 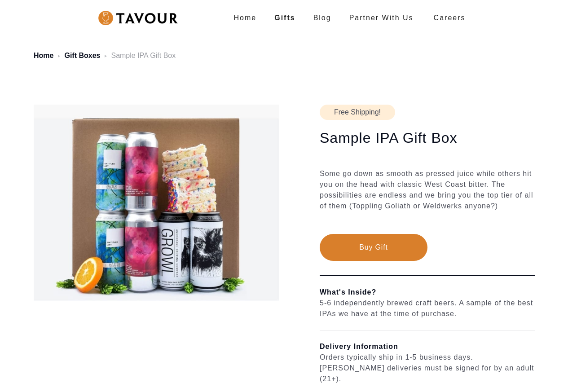 What do you see at coordinates (357, 112) in the screenshot?
I see `div: Free Shipping!` at bounding box center [357, 112].